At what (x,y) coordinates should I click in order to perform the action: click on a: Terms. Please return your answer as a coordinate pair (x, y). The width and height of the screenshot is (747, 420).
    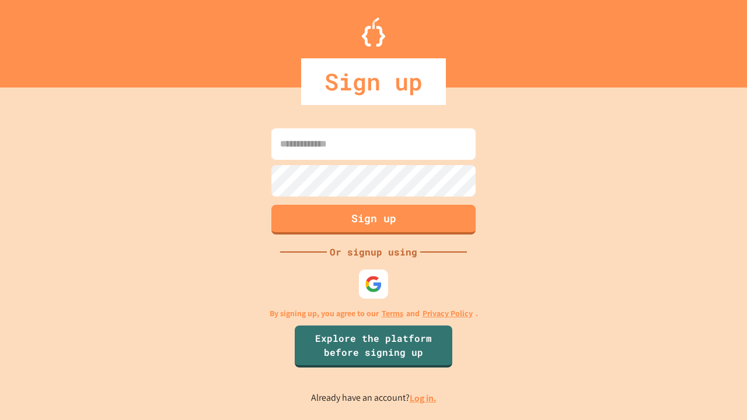
    Looking at the image, I should click on (392, 313).